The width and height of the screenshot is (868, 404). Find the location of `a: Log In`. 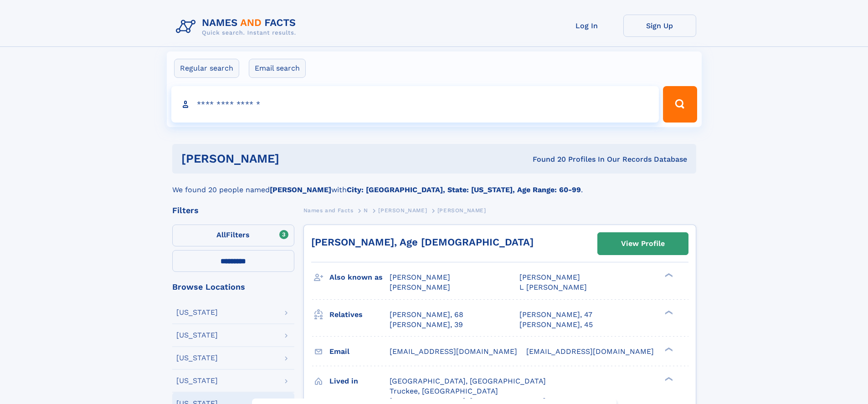

a: Log In is located at coordinates (587, 26).